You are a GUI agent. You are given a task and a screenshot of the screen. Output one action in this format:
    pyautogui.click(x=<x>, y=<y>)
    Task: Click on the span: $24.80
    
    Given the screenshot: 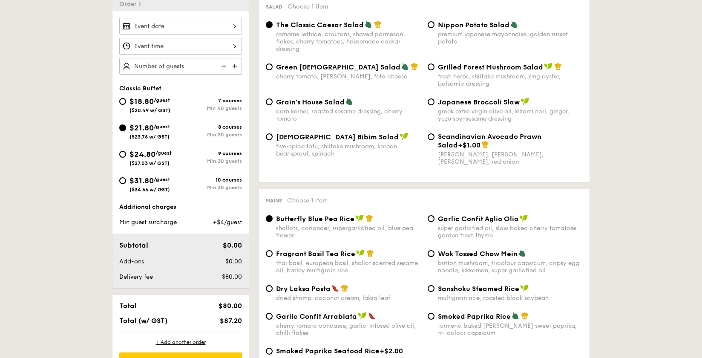 What is the action you would take?
    pyautogui.click(x=142, y=154)
    